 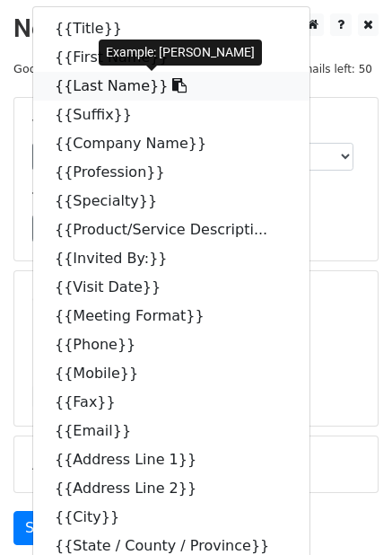 What do you see at coordinates (172, 431) in the screenshot?
I see `a: {{Email}}` at bounding box center [172, 431].